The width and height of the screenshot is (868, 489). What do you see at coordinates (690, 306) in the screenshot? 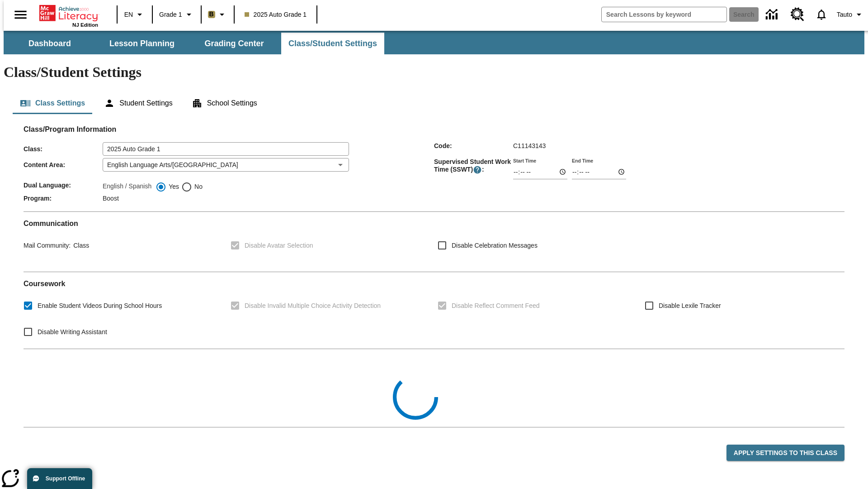
I see `span: Disable Lexile Tracker` at bounding box center [690, 306].